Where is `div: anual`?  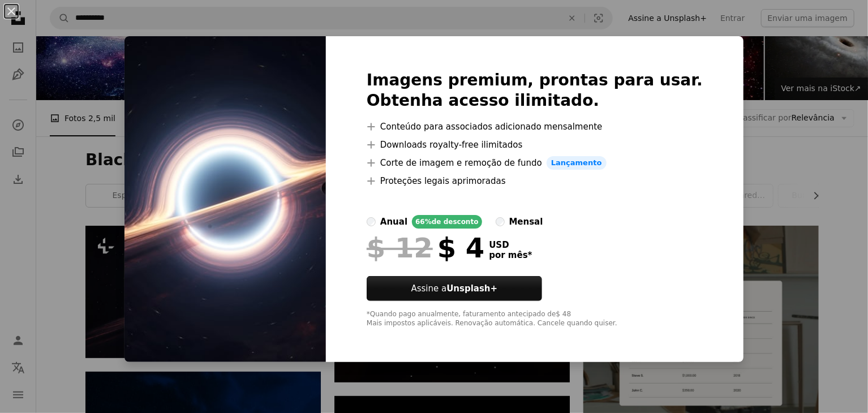 div: anual is located at coordinates (393, 222).